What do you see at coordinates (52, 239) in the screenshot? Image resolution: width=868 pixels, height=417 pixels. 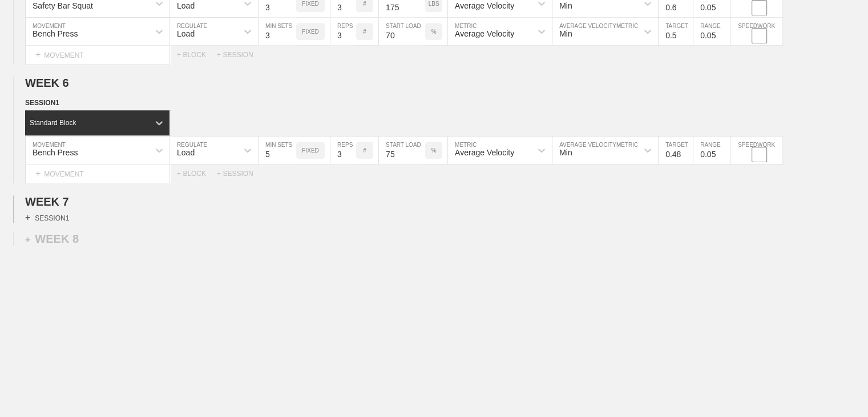 I see `div: WEEK 8` at bounding box center [52, 239].